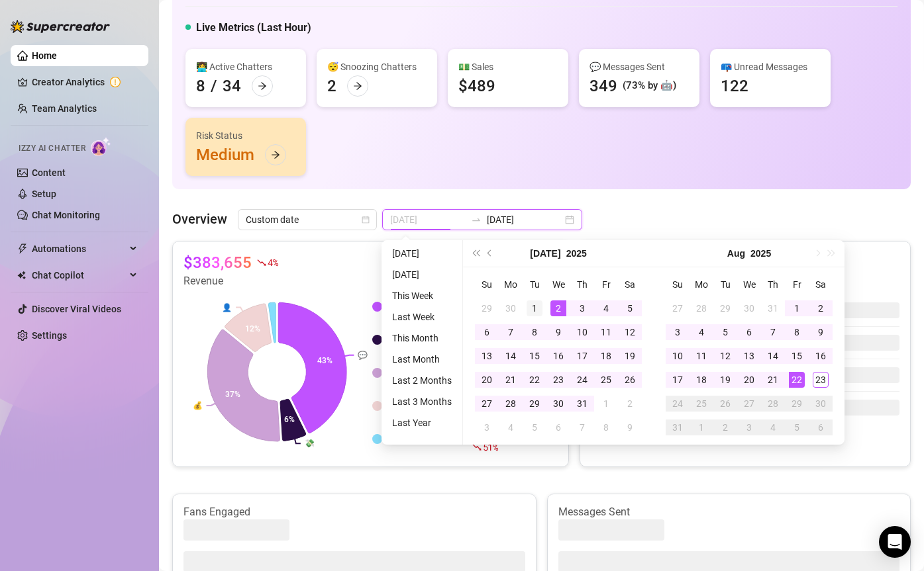  Describe the element at coordinates (797, 428) in the screenshot. I see `td: 2025-09-05` at that location.